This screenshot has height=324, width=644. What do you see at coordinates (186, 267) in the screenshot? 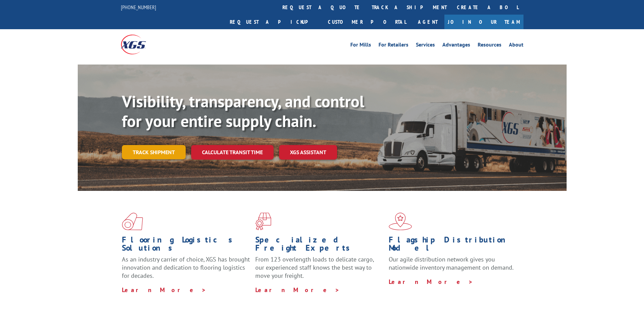
I see `span: As an industry carrier of choice, XGS has brought innovation and dedication to flooring logistics...` at bounding box center [186, 267].